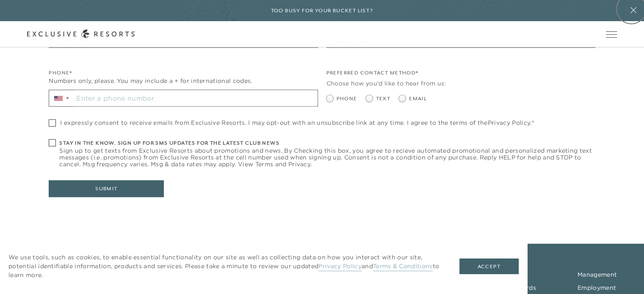 The height and width of the screenshot is (294, 644). Describe the element at coordinates (106, 189) in the screenshot. I see `button: Submit` at that location.